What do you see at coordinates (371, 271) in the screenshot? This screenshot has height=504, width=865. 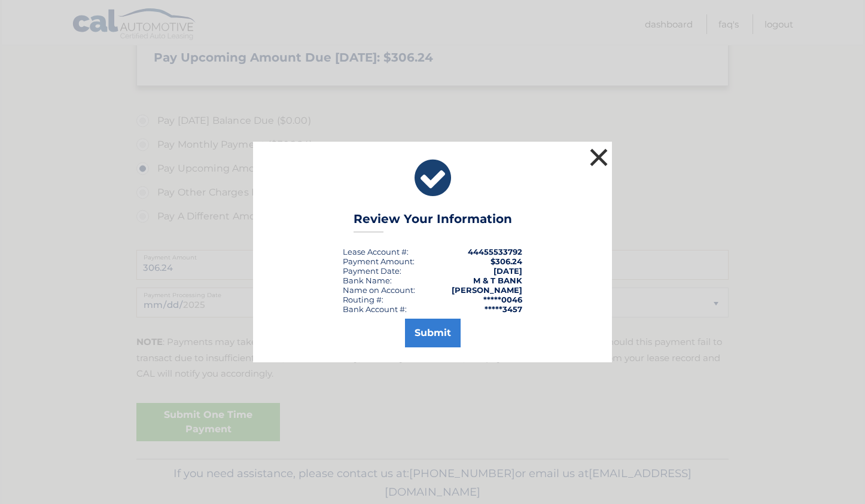 I see `span: Payment Date` at bounding box center [371, 271].